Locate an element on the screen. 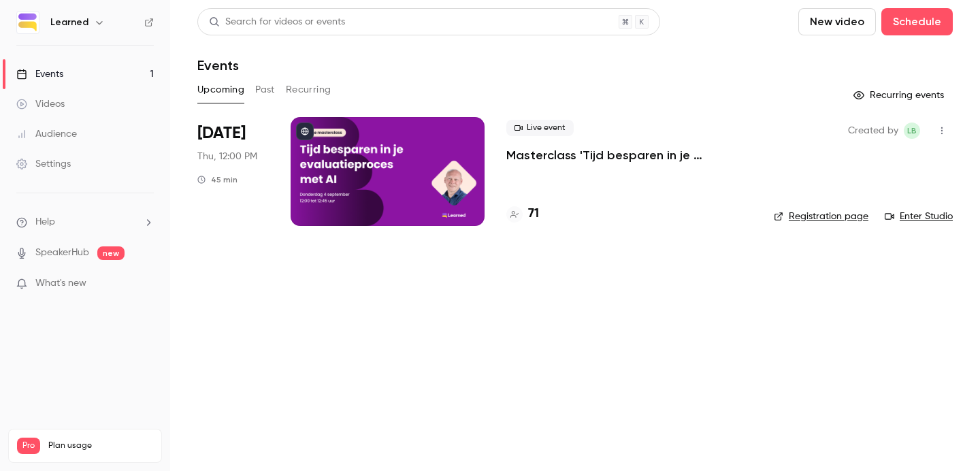 This screenshot has width=980, height=471. span: Help is located at coordinates (45, 222).